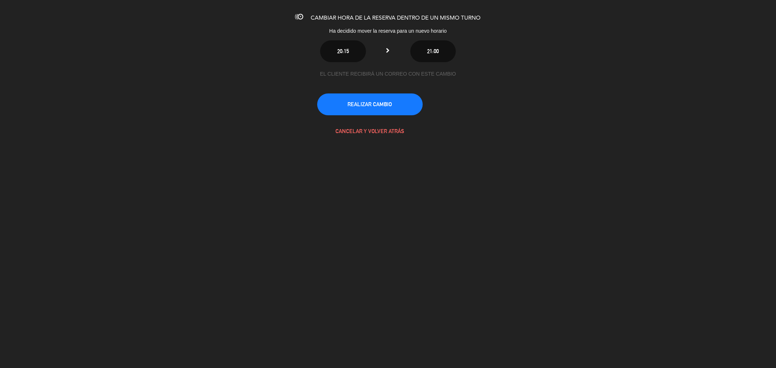  What do you see at coordinates (433, 51) in the screenshot?
I see `span: 21:00` at bounding box center [433, 51].